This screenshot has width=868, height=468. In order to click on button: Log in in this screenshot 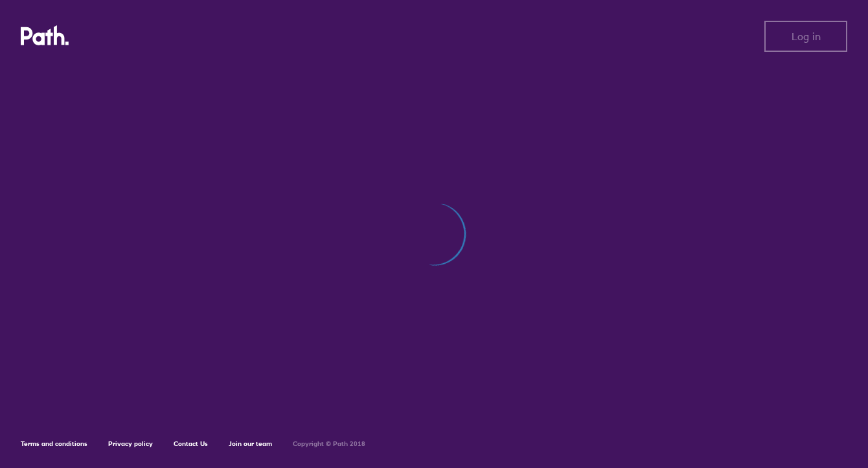, I will do `click(806, 36)`.